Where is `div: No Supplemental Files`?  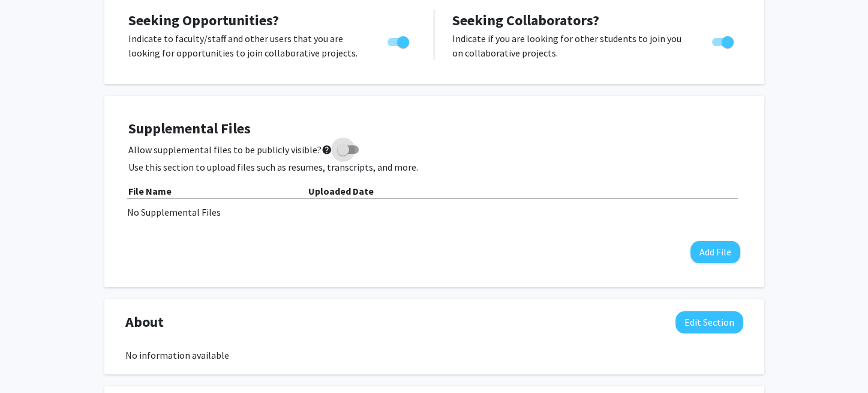 div: No Supplemental Files is located at coordinates (434, 212).